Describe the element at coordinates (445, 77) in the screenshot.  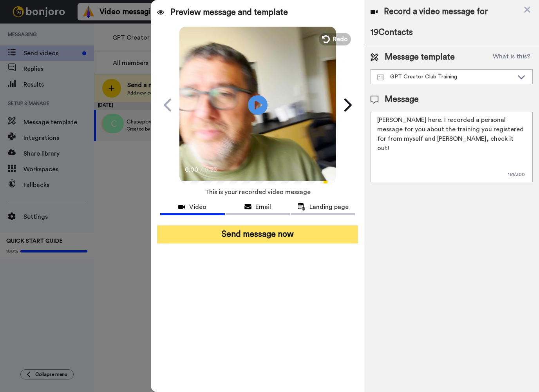
I see `div: GPT Creator Club Training` at that location.